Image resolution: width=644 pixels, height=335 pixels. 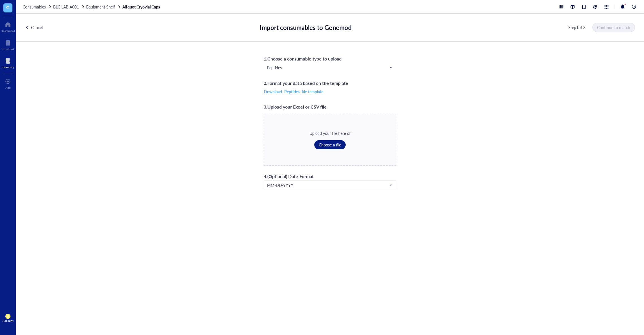 What do you see at coordinates (142, 7) in the screenshot?
I see `a: Aliquot Cryovial Caps` at bounding box center [142, 7].